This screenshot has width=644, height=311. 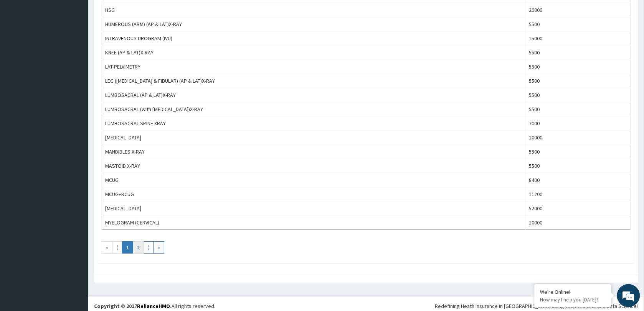 What do you see at coordinates (75, 135) in the screenshot?
I see `span: We're online!` at bounding box center [75, 135].